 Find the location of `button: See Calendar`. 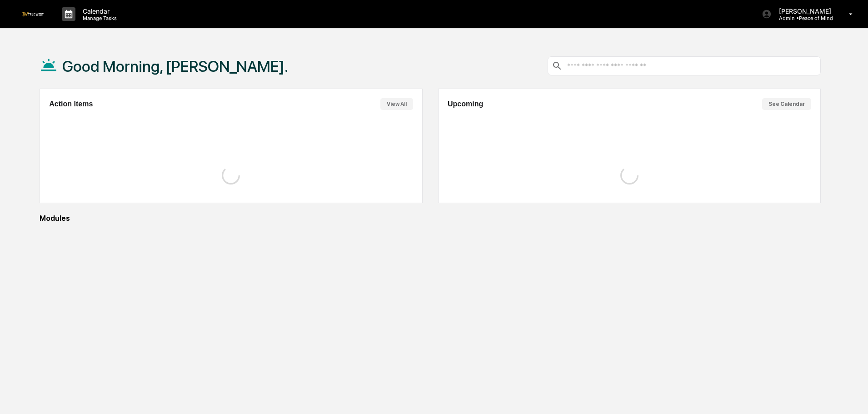

button: See Calendar is located at coordinates (786, 104).